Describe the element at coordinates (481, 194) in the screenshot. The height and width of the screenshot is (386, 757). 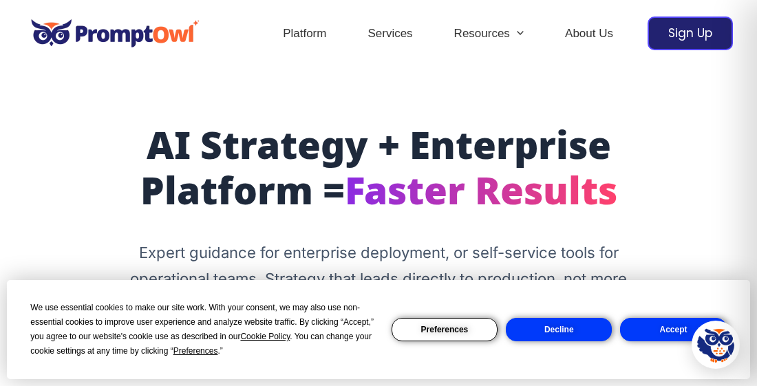
I see `span: Faster Results` at that location.